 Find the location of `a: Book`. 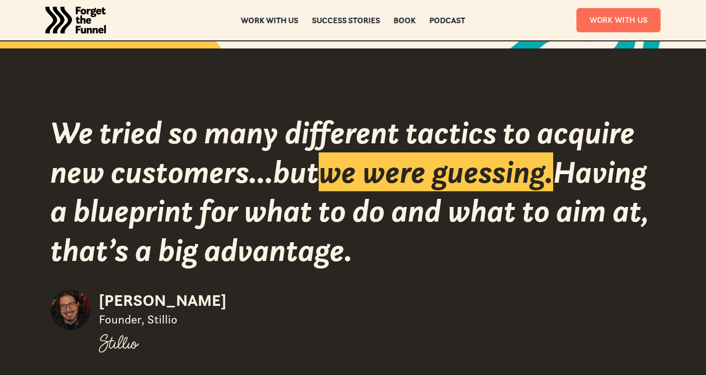

a: Book is located at coordinates (405, 20).